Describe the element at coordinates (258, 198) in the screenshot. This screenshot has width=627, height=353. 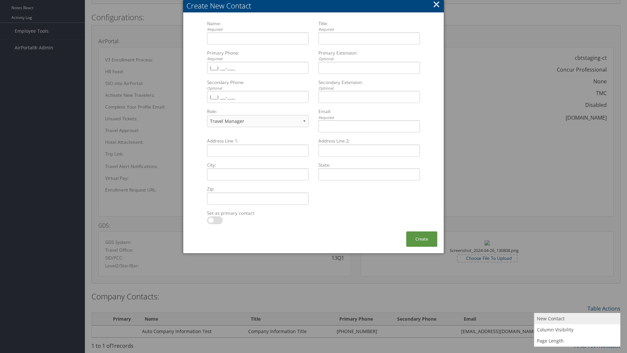
I see `input: Zip:` at that location.